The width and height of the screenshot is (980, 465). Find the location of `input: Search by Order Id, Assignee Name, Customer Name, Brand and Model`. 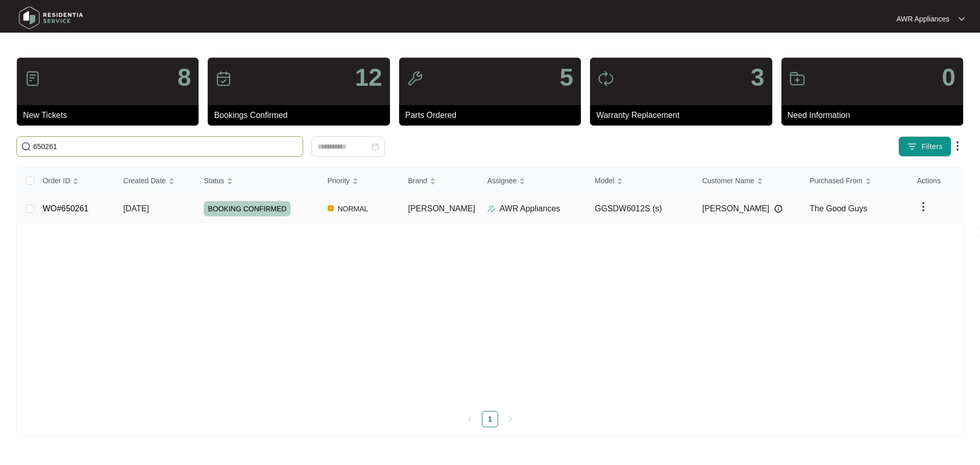

input: Search by Order Id, Assignee Name, Customer Name, Brand and Model is located at coordinates (166, 147).